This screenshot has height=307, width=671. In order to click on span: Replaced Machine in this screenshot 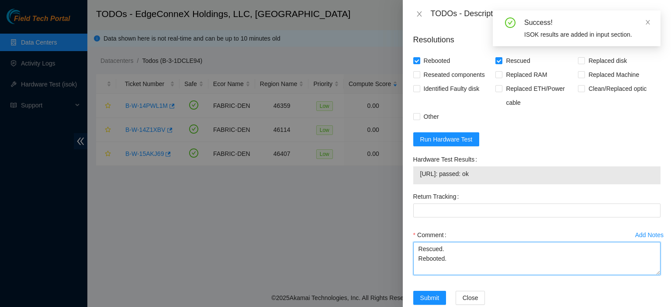, I will do `click(614, 75)`.